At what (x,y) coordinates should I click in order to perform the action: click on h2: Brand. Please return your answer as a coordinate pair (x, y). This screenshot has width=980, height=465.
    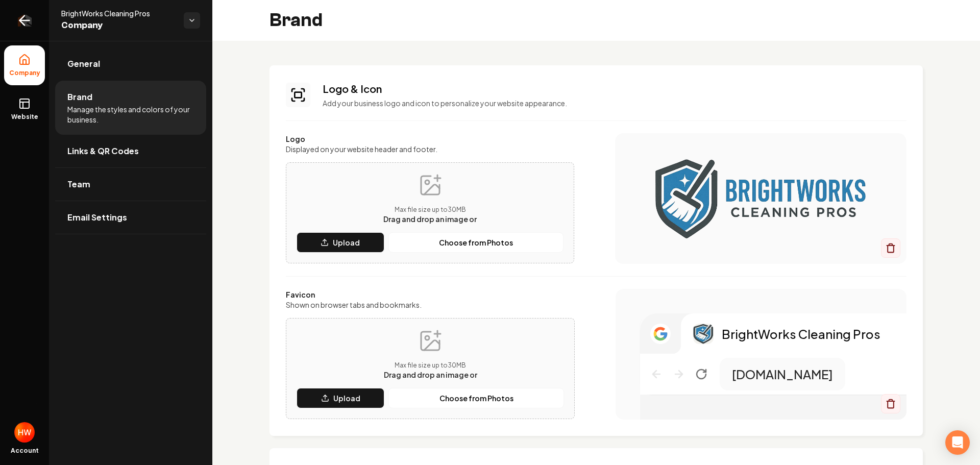
    Looking at the image, I should click on (296, 21).